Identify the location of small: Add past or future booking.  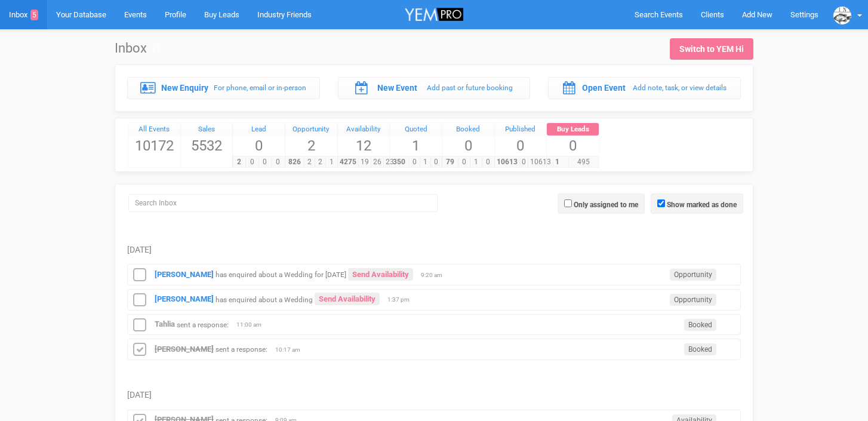
(470, 88).